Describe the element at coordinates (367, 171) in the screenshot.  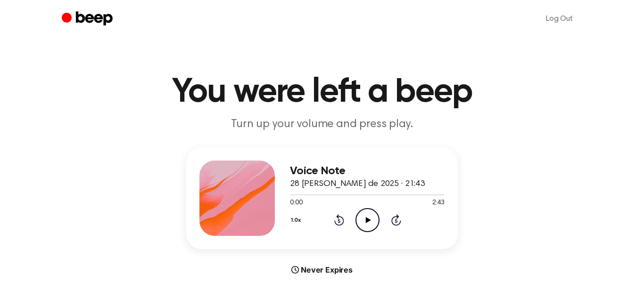
I see `h3: Voice Note` at that location.